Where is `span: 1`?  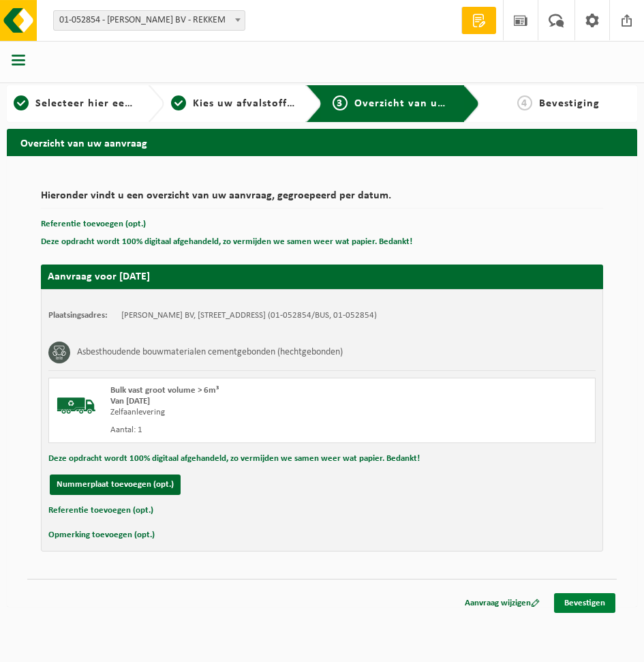
span: 1 is located at coordinates (21, 103).